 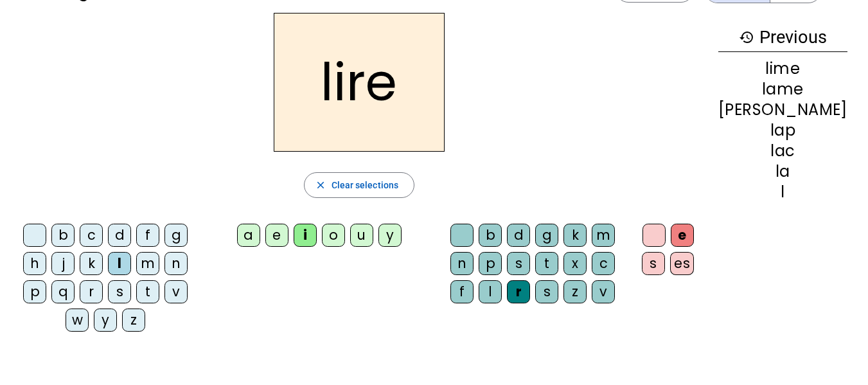 I want to click on div: u, so click(x=362, y=235).